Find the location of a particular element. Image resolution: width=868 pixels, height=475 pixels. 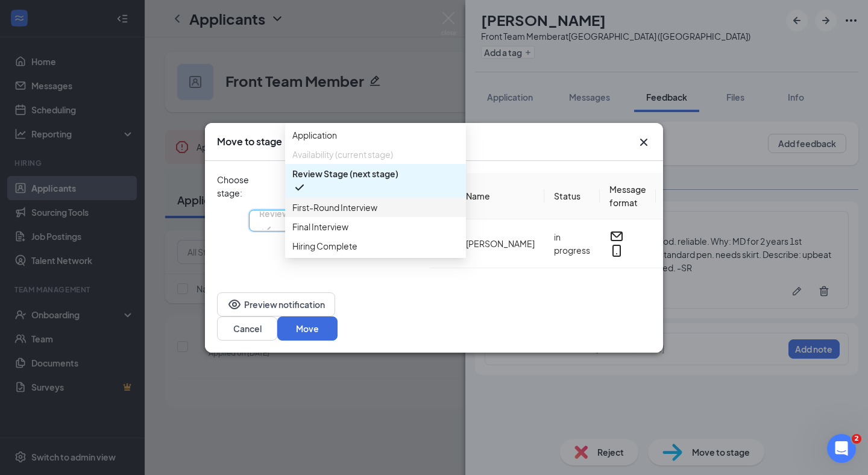

h3: Move to stage is located at coordinates (250, 142).